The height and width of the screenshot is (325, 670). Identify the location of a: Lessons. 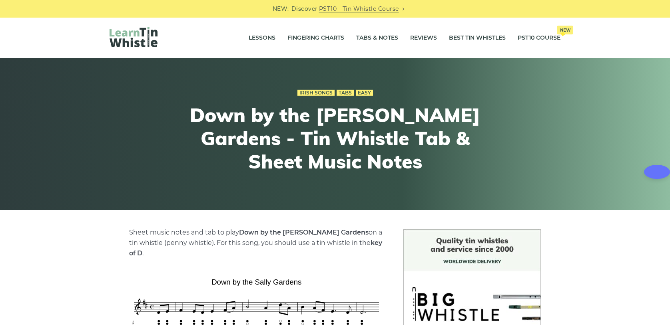
(262, 38).